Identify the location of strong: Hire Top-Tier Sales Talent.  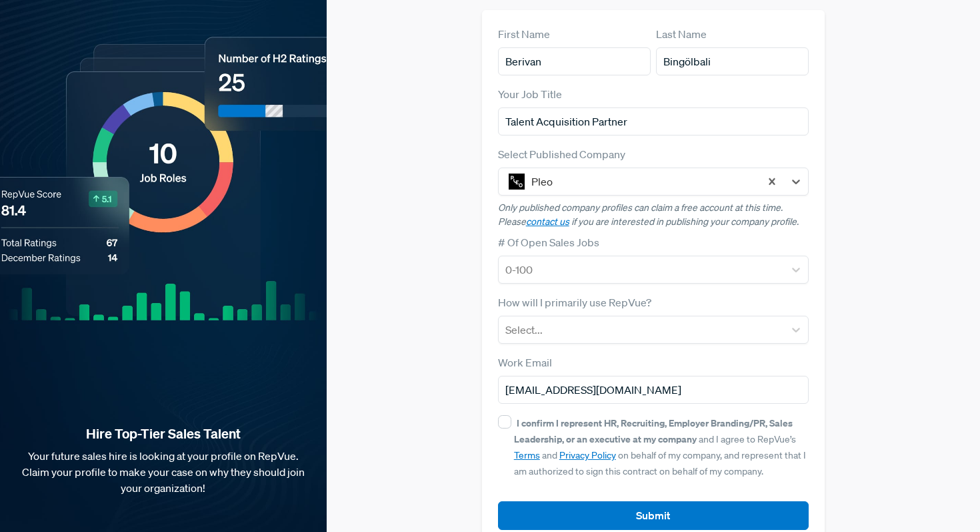
(164, 434).